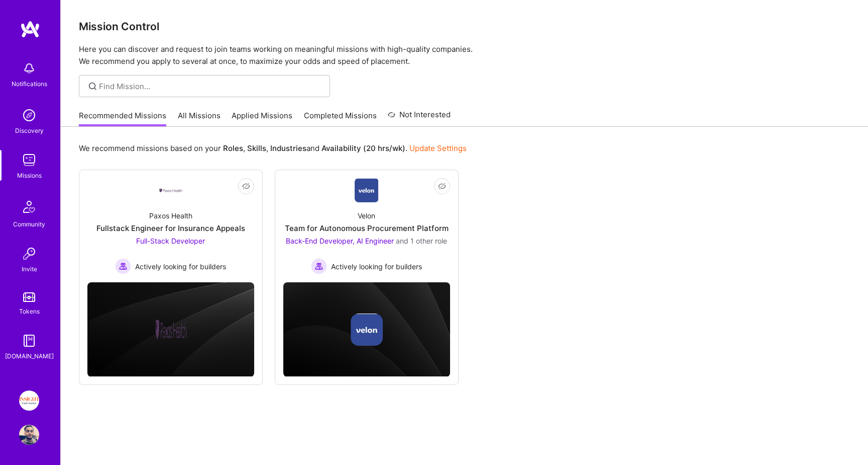  I want to click on b: Availability (20 hrs/wk), so click(363, 148).